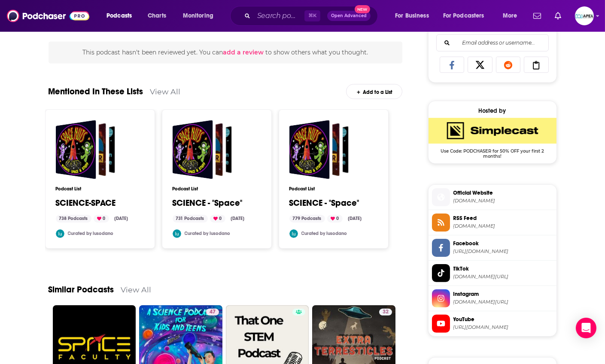  What do you see at coordinates (73, 219) in the screenshot?
I see `div: 738 Podcasts` at bounding box center [73, 219].